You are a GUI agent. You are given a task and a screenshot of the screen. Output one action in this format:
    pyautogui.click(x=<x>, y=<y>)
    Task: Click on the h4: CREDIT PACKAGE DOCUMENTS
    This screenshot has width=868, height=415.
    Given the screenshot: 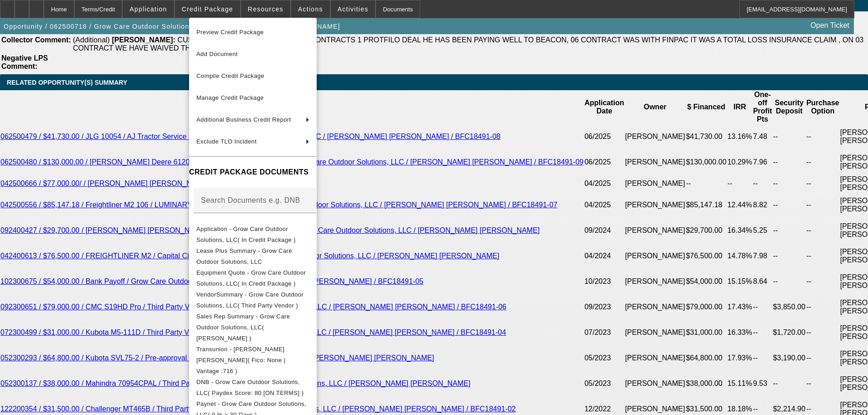 What is the action you would take?
    pyautogui.click(x=253, y=172)
    